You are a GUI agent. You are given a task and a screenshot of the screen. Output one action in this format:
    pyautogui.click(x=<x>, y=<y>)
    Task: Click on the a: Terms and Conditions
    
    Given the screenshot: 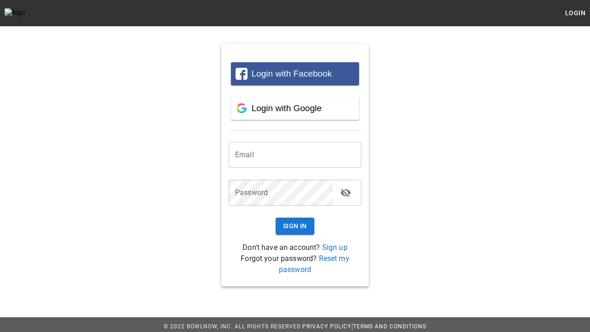 What is the action you would take?
    pyautogui.click(x=389, y=326)
    